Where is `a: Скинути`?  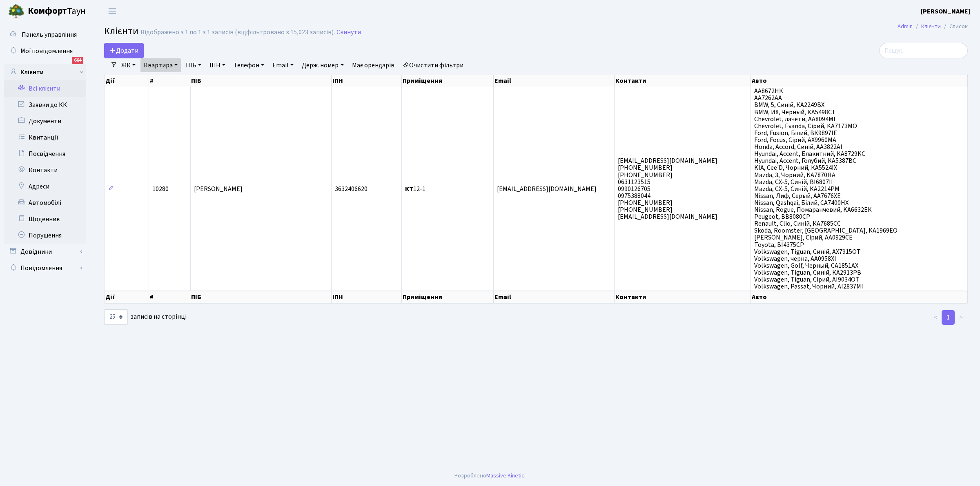
a: Скинути is located at coordinates (349, 33).